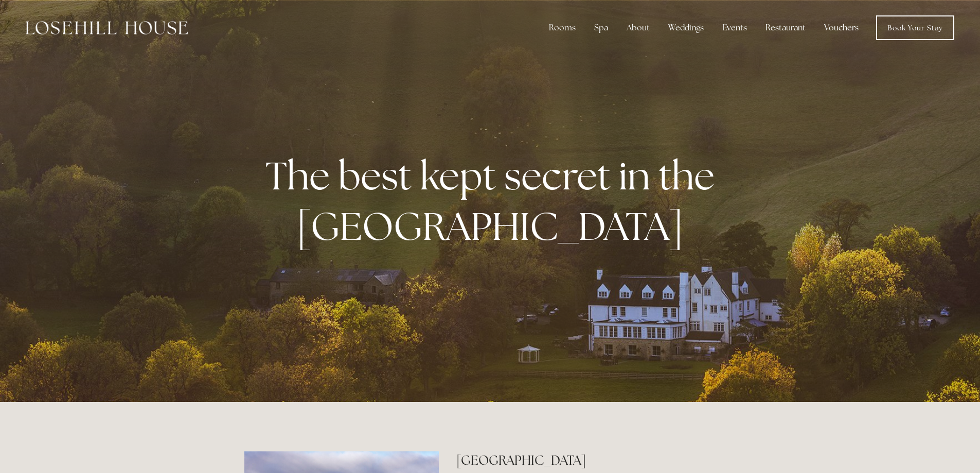 This screenshot has height=473, width=980. I want to click on a: Book Your Stay, so click(915, 28).